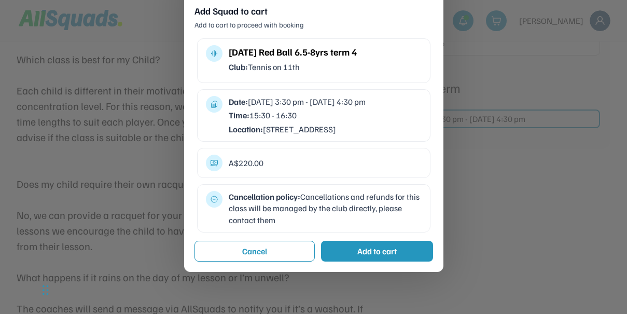  Describe the element at coordinates (238, 102) in the screenshot. I see `strong: Date:` at that location.